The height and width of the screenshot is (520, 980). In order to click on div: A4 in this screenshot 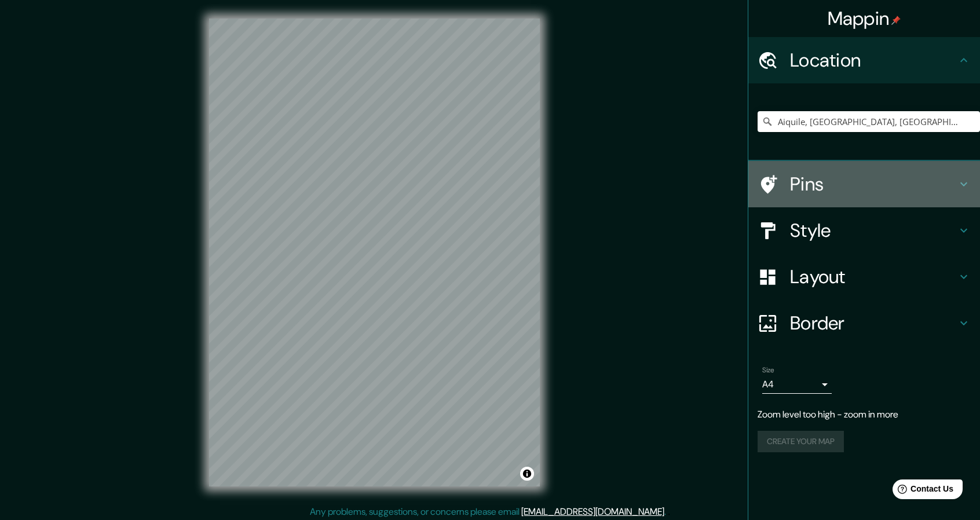, I will do `click(797, 385)`.